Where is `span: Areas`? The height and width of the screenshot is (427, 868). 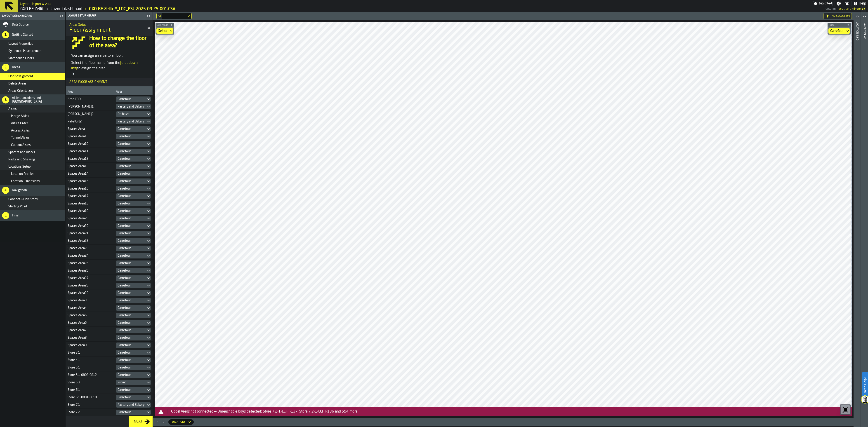
span: Areas is located at coordinates (16, 67).